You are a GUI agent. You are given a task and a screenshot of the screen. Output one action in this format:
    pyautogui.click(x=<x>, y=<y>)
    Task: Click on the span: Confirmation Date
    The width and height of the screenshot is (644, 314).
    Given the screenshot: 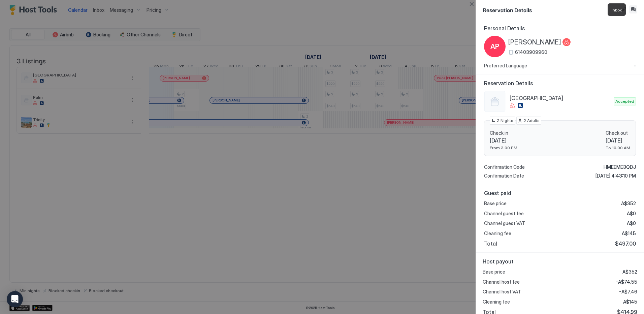 What is the action you would take?
    pyautogui.click(x=504, y=176)
    